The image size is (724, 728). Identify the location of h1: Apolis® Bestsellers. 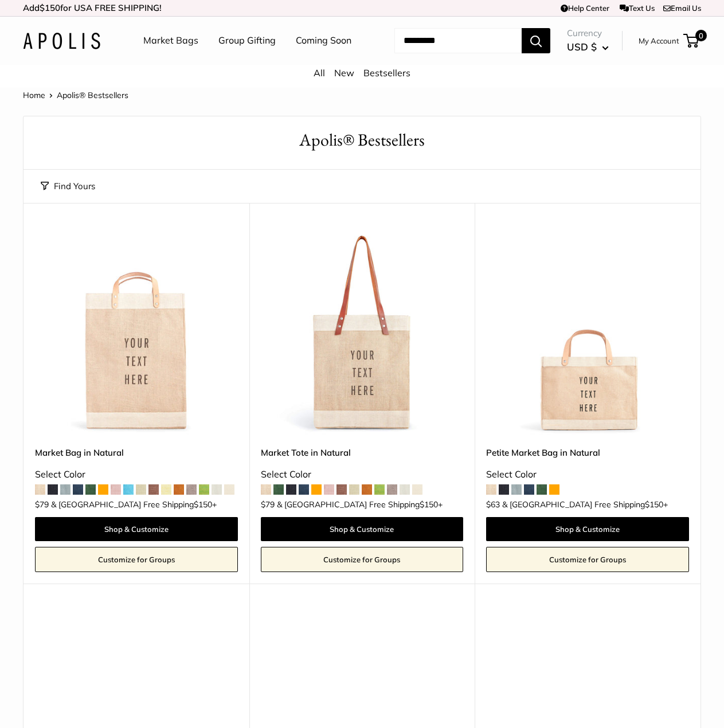
(362, 140).